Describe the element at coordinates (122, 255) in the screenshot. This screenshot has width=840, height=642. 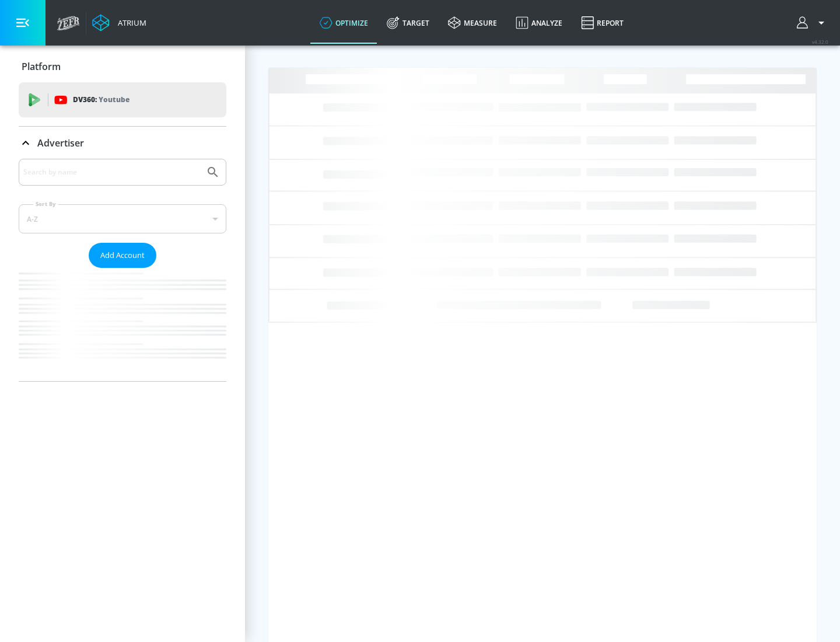
I see `span: Add Account` at that location.